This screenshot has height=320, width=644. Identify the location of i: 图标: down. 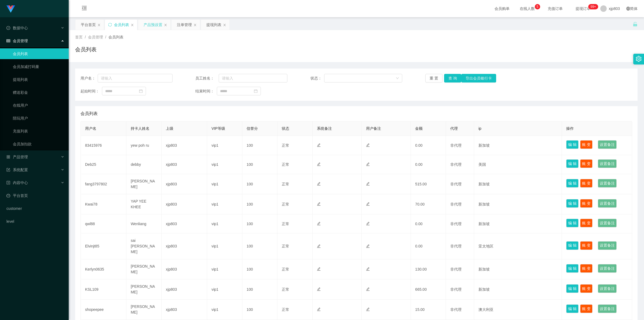
(397, 79).